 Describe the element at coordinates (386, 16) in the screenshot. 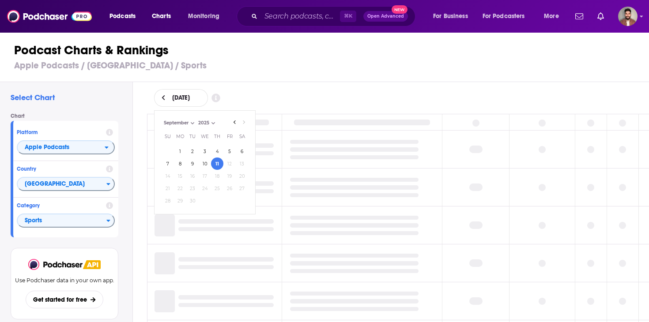

I see `button: Open AdvancedNew` at that location.